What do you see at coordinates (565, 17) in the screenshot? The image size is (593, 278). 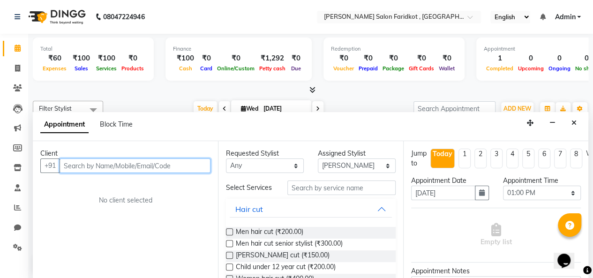 I see `span: Admin` at bounding box center [565, 17].